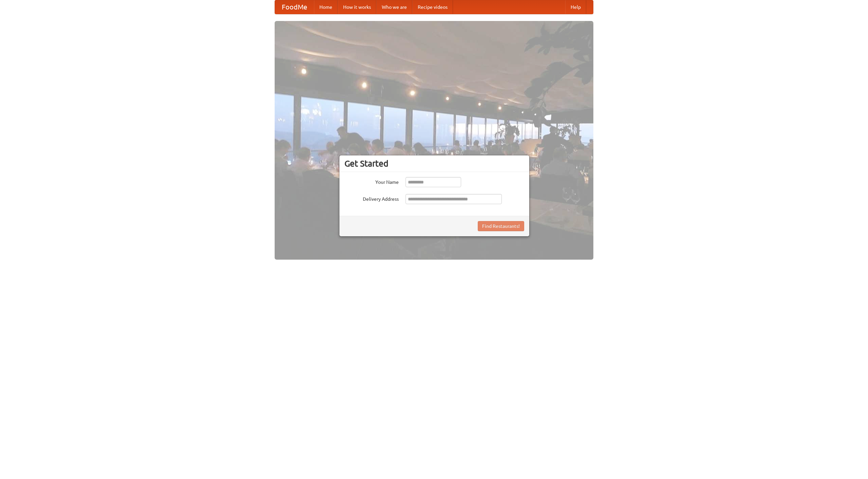 Image resolution: width=868 pixels, height=479 pixels. I want to click on a: Recipe videos, so click(433, 7).